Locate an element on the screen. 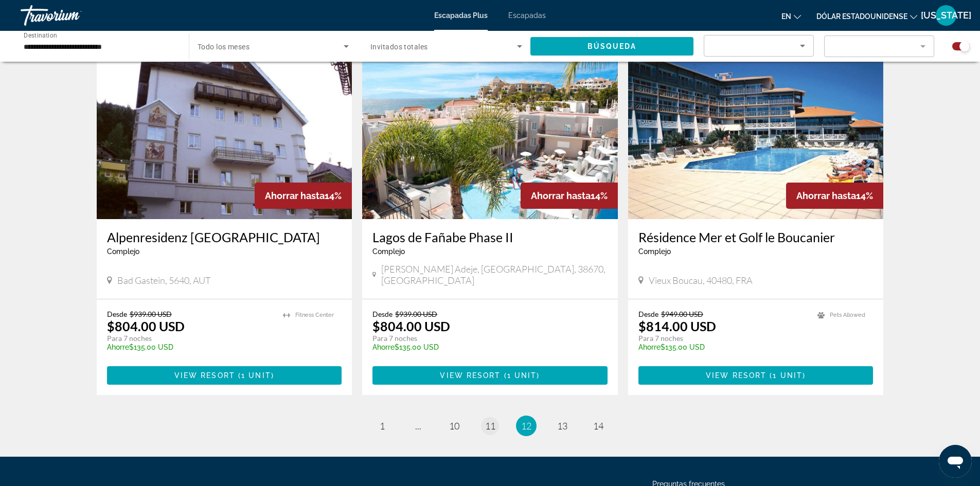  a: Escapadas is located at coordinates (527, 16).